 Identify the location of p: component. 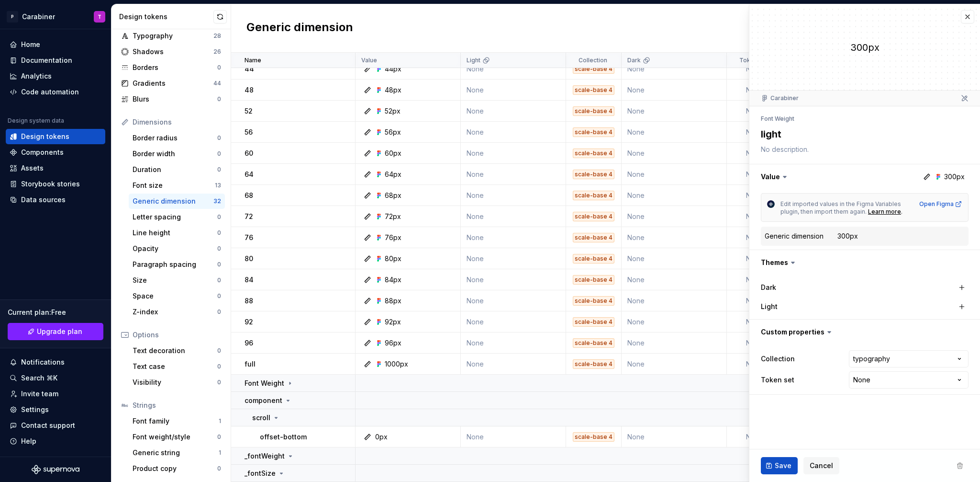
(263, 401).